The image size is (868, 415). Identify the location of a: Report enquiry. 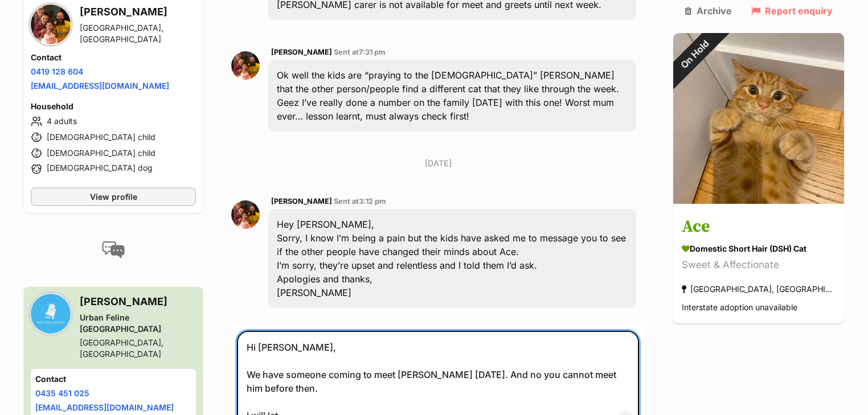
(791, 11).